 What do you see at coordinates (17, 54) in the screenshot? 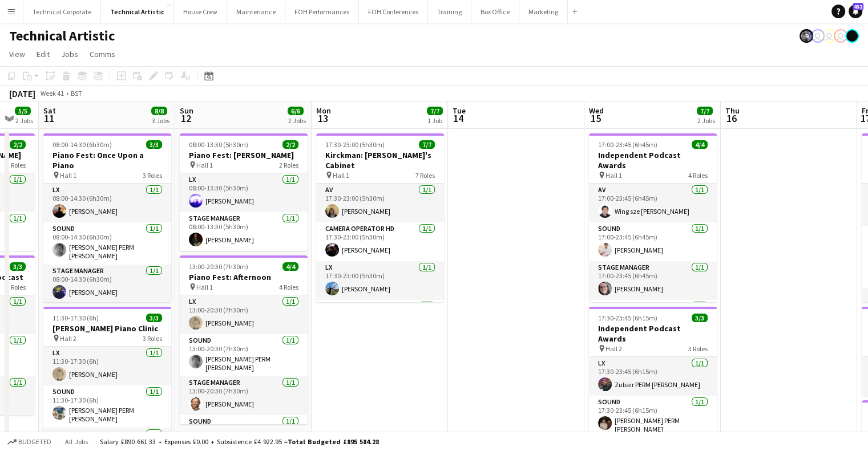
I see `a: View` at bounding box center [17, 54].